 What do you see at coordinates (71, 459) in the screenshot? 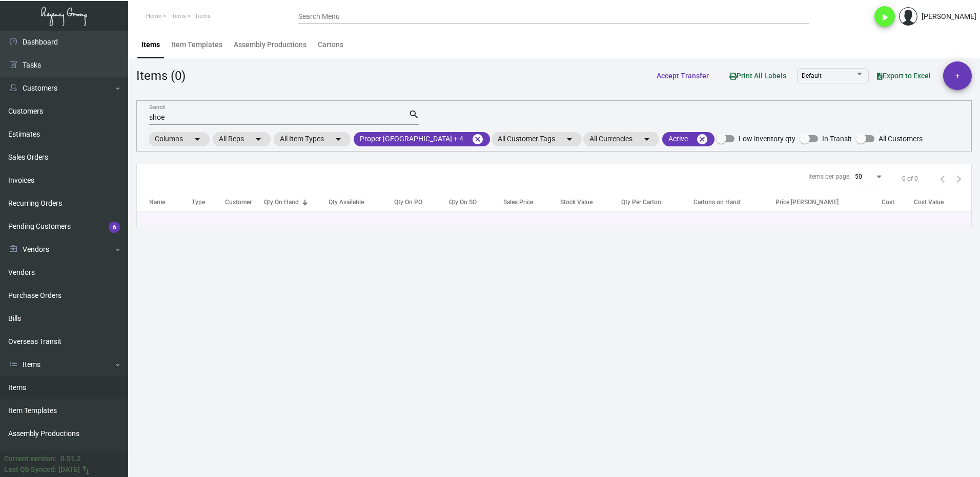
I see `div: 0.51.2` at bounding box center [71, 459].